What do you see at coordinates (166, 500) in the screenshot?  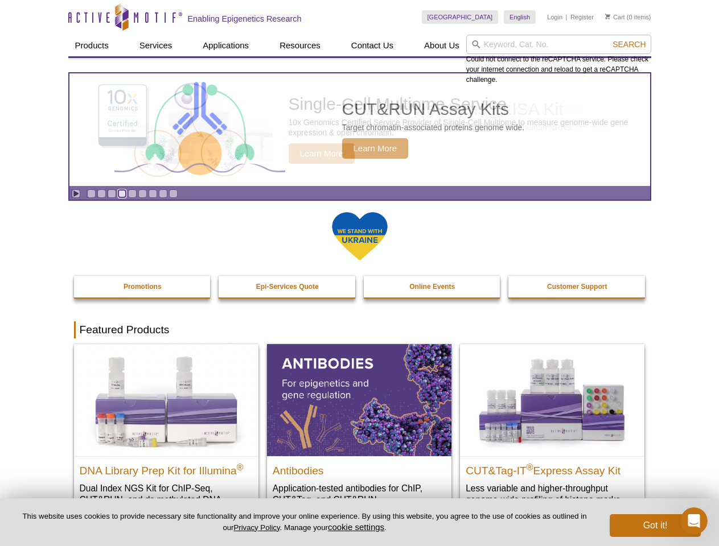 I see `p: Dual Index NGS Kit for ChIP-Seq, CUT&RUN, and ds methylated DNA assays.` at bounding box center [166, 500].